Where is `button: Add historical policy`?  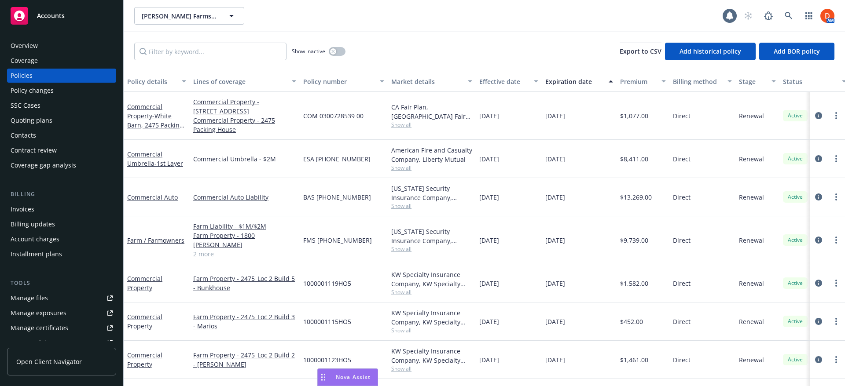
button: Add historical policy is located at coordinates (710, 52).